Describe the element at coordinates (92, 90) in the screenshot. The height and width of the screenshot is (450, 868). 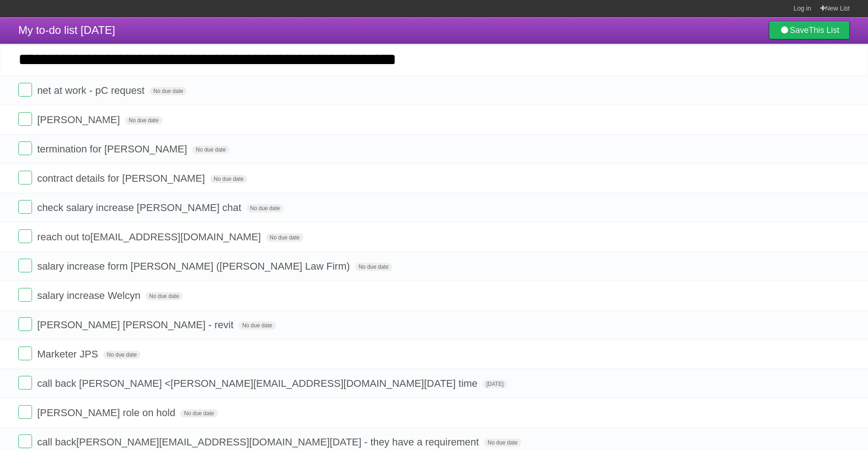
I see `span: net at work - pC request` at that location.